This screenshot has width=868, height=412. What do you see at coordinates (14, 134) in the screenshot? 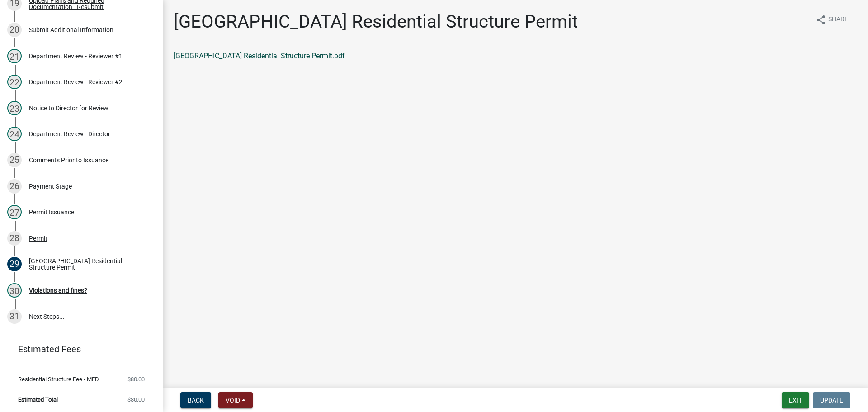
I see `div: 24` at bounding box center [14, 134].